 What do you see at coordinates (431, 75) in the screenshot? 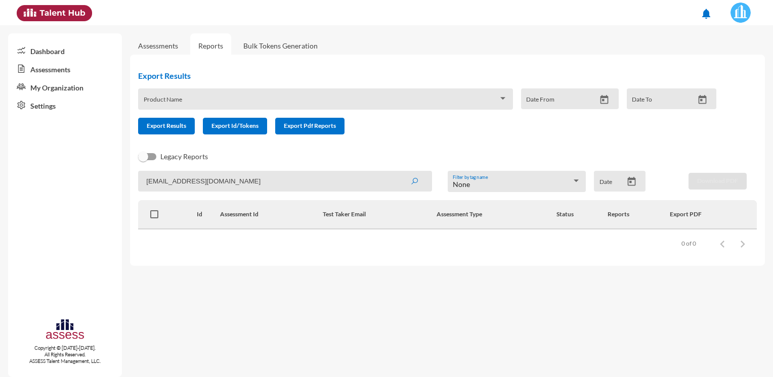
I see `h2: Export Results` at bounding box center [431, 75].